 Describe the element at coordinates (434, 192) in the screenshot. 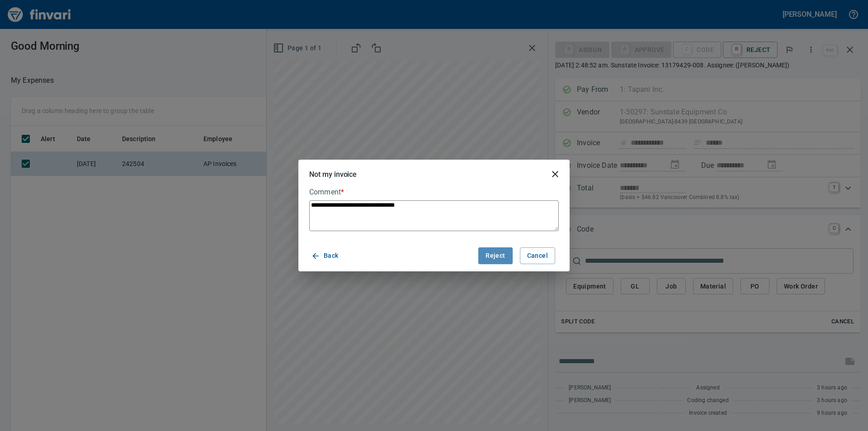

I see `label: Comment` at that location.